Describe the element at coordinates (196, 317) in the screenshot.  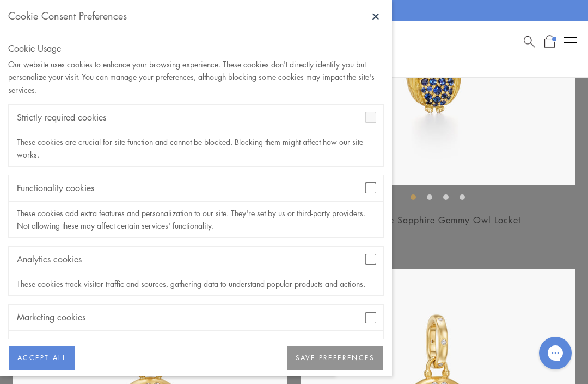
I see `div: Marketing cookies` at that location.